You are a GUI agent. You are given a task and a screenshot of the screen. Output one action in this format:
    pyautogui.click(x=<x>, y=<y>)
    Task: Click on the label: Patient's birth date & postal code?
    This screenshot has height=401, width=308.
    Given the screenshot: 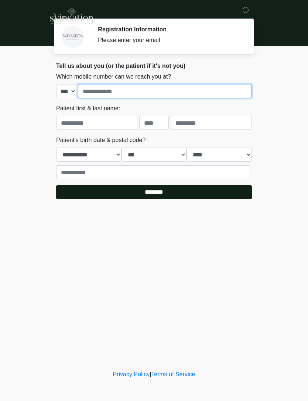 What is the action you would take?
    pyautogui.click(x=101, y=140)
    